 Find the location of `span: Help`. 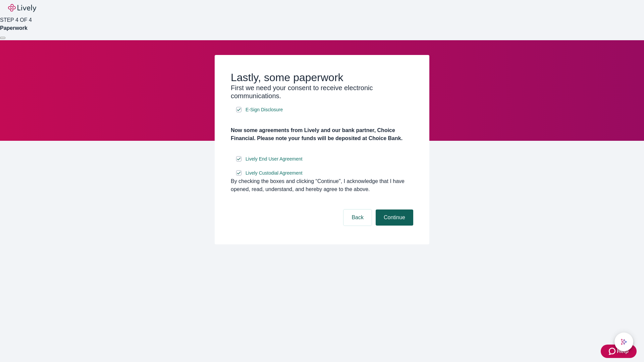

span: Help is located at coordinates (622, 351).